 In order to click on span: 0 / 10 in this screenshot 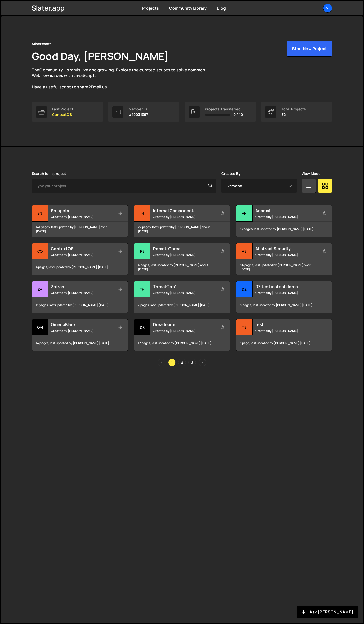, I will do `click(238, 115)`.